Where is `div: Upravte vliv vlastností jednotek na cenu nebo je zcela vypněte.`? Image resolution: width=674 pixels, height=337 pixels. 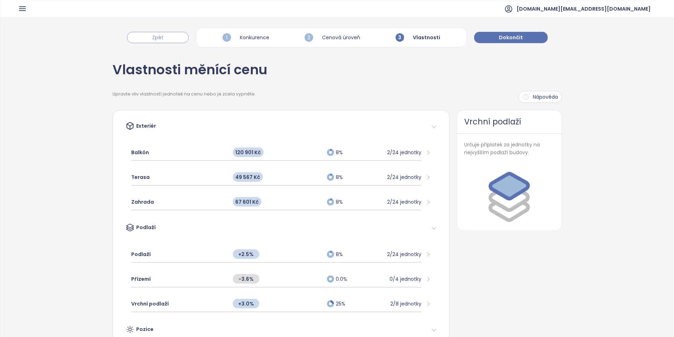 div: Upravte vliv vlastností jednotek na cenu nebo je zcela vypněte. is located at coordinates (184, 97).